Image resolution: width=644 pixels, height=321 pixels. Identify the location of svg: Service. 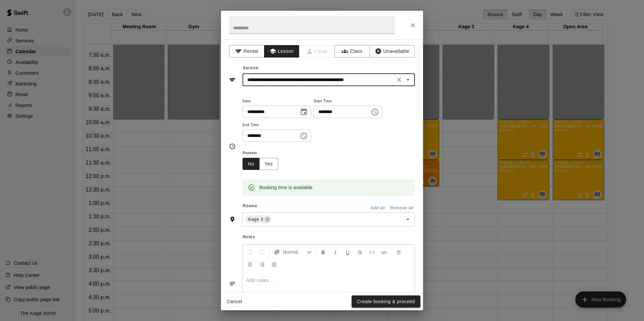
(232, 80).